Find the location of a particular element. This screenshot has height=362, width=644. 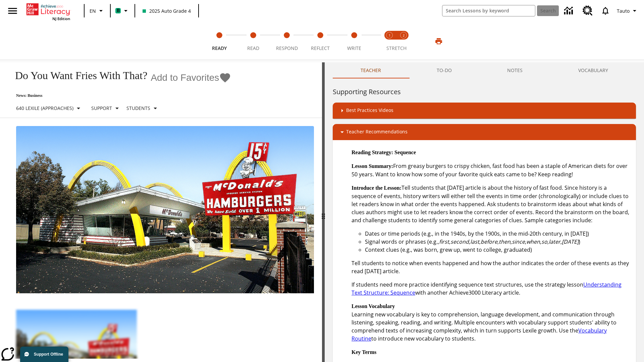

button: Scaffolds, Support is located at coordinates (106, 109).